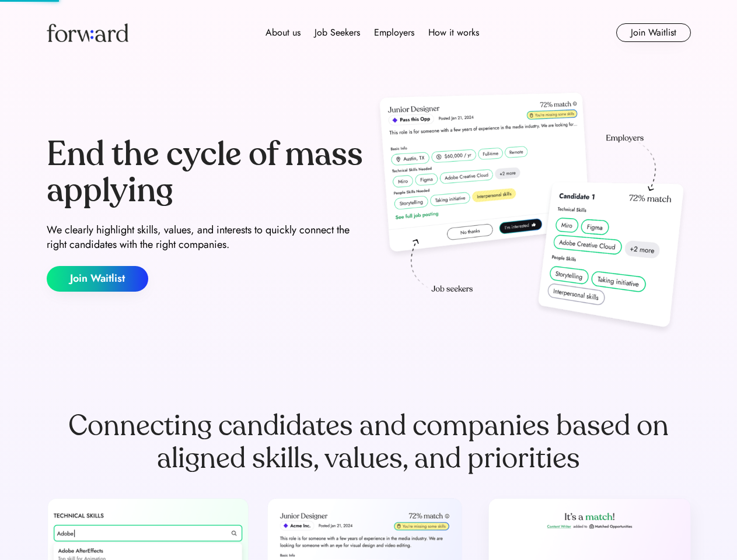 Image resolution: width=737 pixels, height=560 pixels. What do you see at coordinates (369, 442) in the screenshot?
I see `div: Connecting candidates and companies based on aligned skills, values, and priorities` at bounding box center [369, 442].